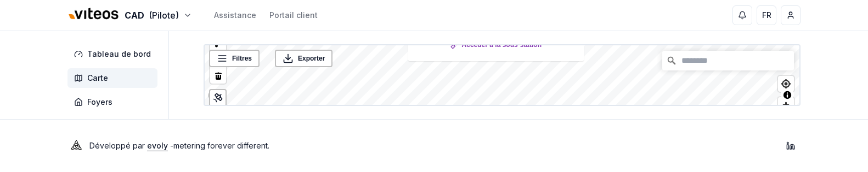 This screenshot has height=172, width=868. What do you see at coordinates (786, 84) in the screenshot?
I see `span: Find my location` at bounding box center [786, 84].